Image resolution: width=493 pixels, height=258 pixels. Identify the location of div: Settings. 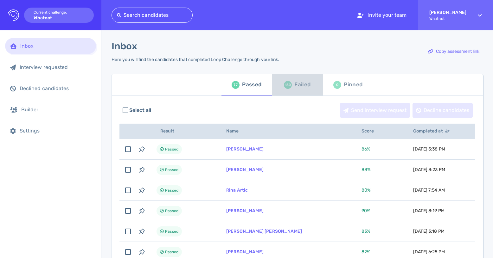
(55, 131).